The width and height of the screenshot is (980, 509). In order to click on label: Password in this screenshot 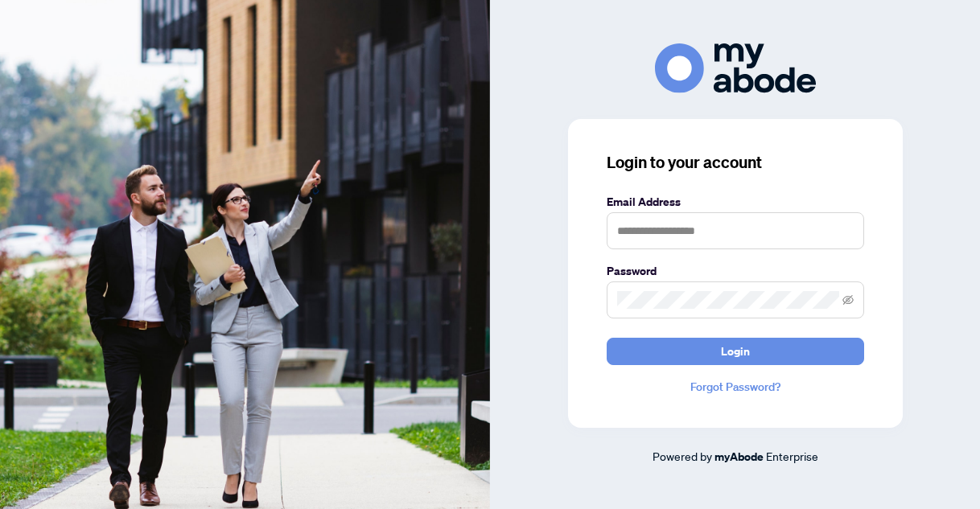, I will do `click(736, 271)`.